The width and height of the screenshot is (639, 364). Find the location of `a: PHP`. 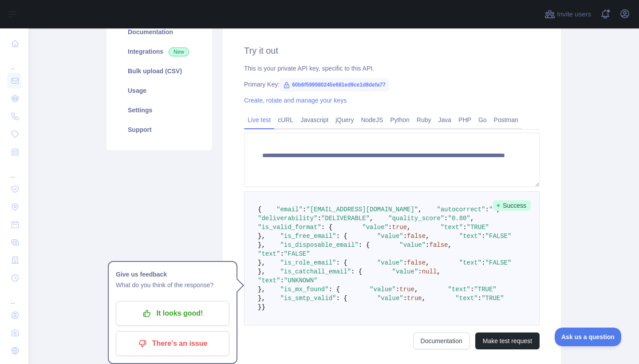

a: PHP is located at coordinates (465, 120).